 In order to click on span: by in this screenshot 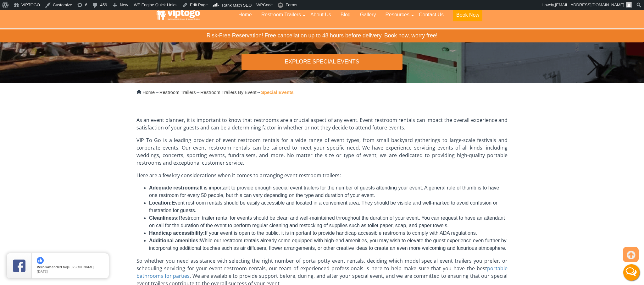, I will do `click(70, 268)`.